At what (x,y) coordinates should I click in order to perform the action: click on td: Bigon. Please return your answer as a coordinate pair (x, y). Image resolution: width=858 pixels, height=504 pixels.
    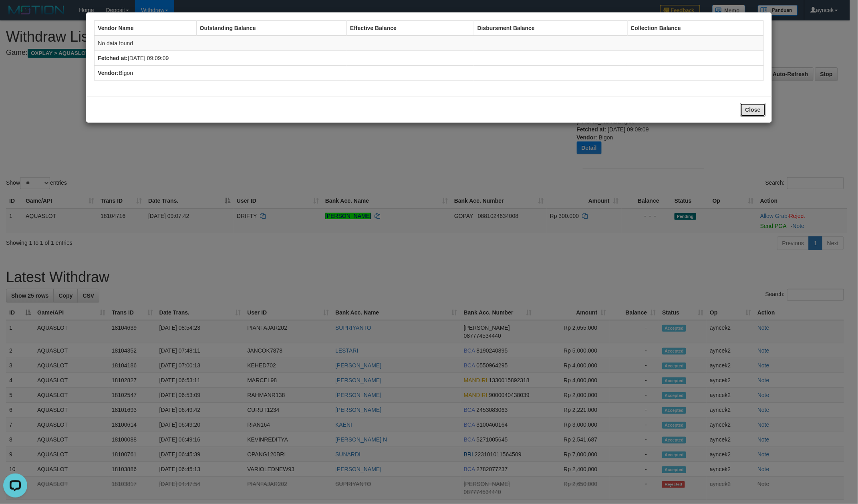
    Looking at the image, I should click on (429, 73).